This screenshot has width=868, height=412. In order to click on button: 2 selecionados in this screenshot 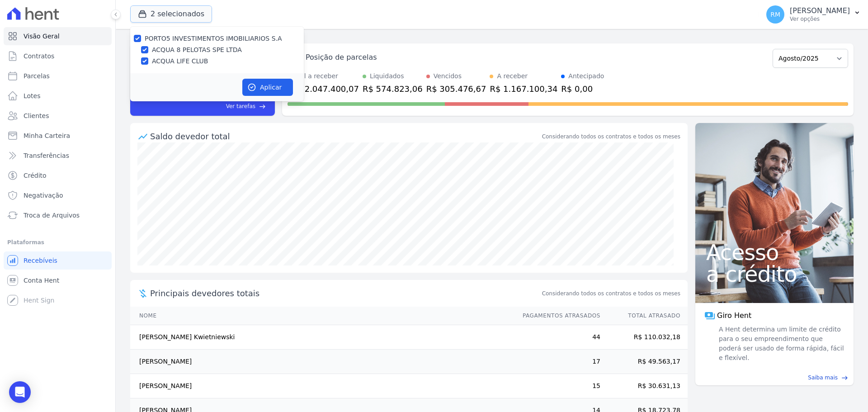, I will do `click(171, 14)`.